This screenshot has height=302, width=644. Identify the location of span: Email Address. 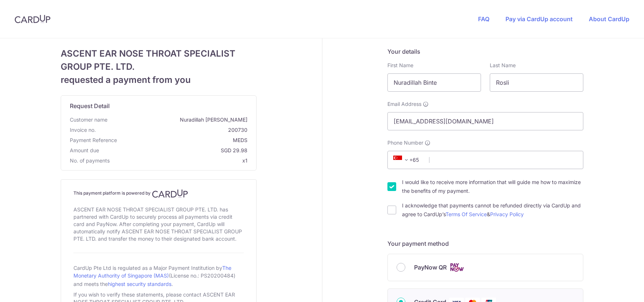
(404, 104).